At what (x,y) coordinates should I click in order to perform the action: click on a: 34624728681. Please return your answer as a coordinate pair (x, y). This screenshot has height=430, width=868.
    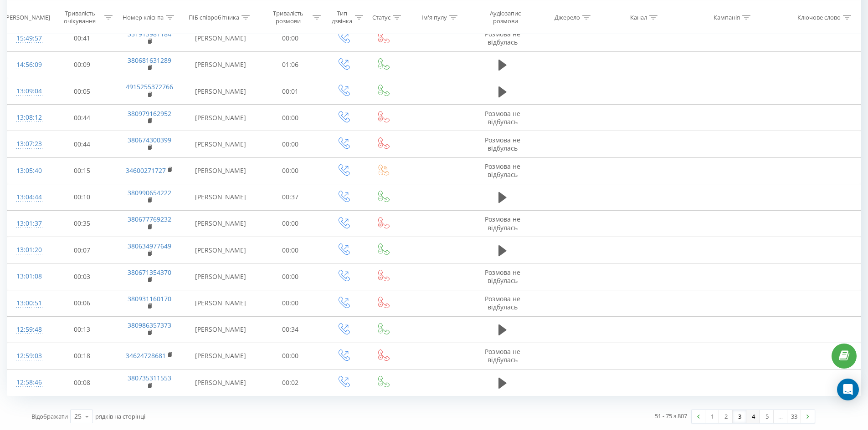
    Looking at the image, I should click on (146, 356).